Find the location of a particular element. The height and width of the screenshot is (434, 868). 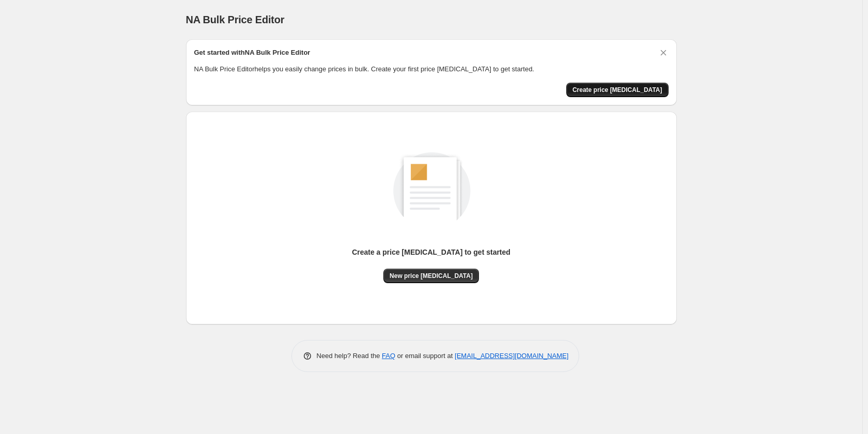

span: NA Bulk Price Editor is located at coordinates (235, 20).